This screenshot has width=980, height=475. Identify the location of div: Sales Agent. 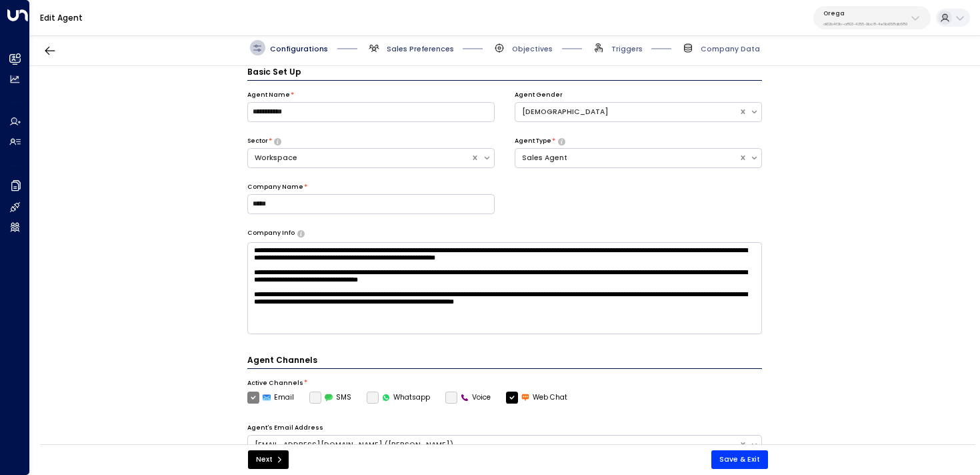
(627, 158).